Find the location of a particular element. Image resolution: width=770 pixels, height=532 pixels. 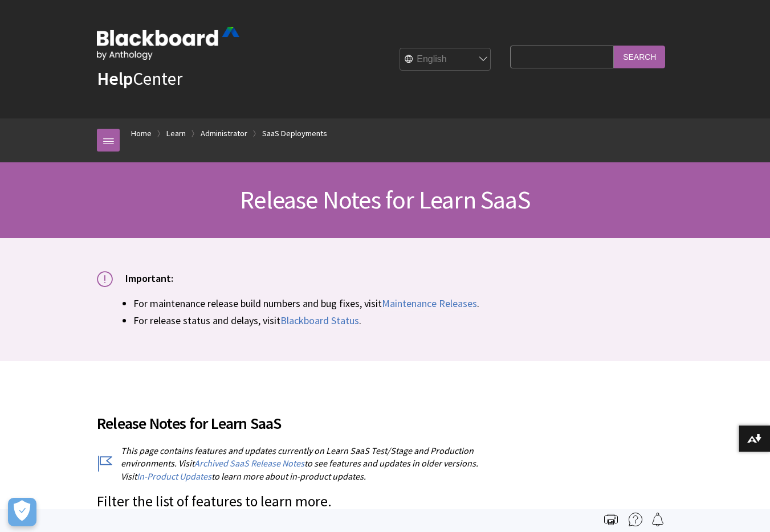

li: For maintenance release build numbers and bug fixes, visit . is located at coordinates (403, 303).